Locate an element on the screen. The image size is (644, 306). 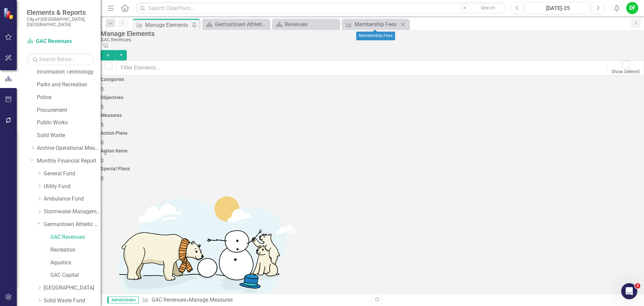
div: Germantown Athletic Club is located at coordinates (242, 25).